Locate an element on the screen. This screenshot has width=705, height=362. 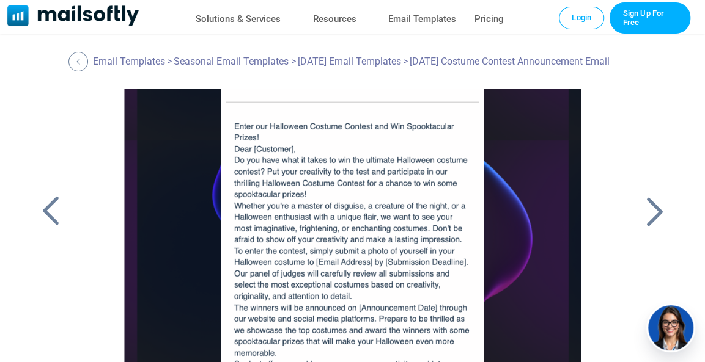
a: Mailsoftly is located at coordinates (73, 16).